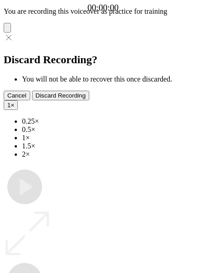  I want to click on button: 1×, so click(11, 105).